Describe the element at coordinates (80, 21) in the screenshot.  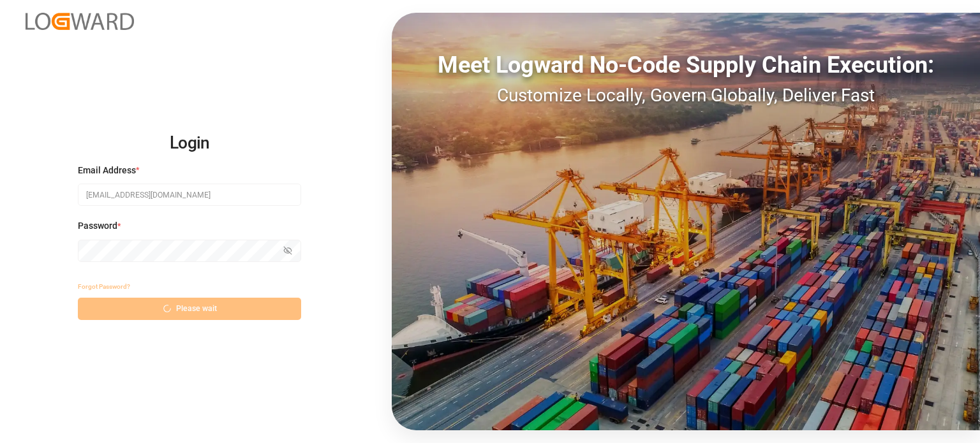
I see `img: Logward_new_orange.png` at that location.